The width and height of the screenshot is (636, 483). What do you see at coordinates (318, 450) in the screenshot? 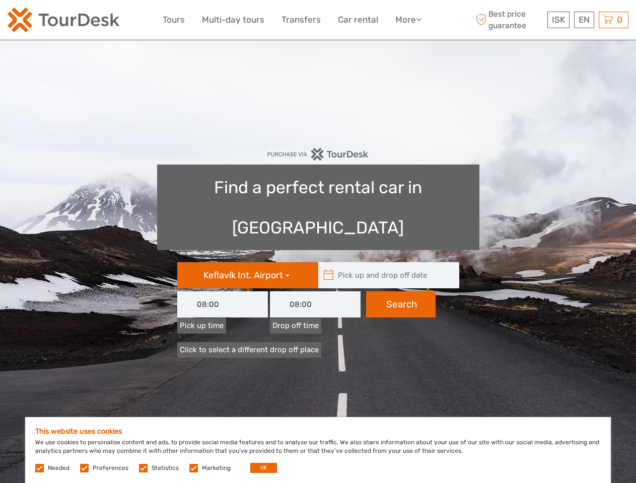
I see `div: We use cookies to personalise content and ads, to provide social media features and to analyse ou...` at bounding box center [318, 450].